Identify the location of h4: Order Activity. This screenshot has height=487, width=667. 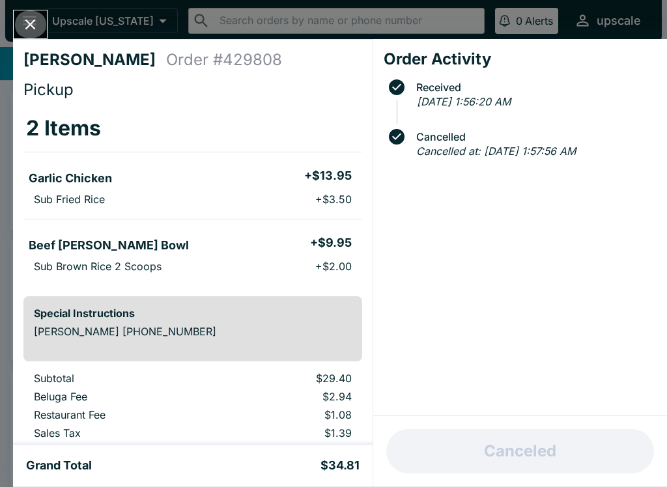
(520, 59).